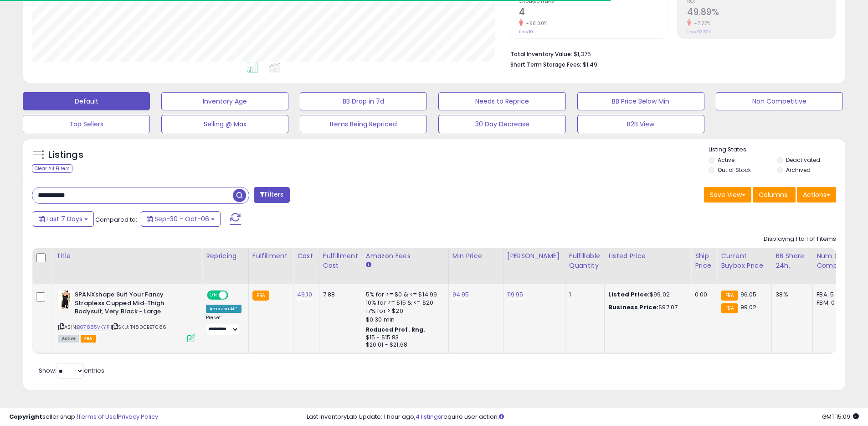 The image size is (868, 426). Describe the element at coordinates (641, 124) in the screenshot. I see `button: B2B View` at that location.